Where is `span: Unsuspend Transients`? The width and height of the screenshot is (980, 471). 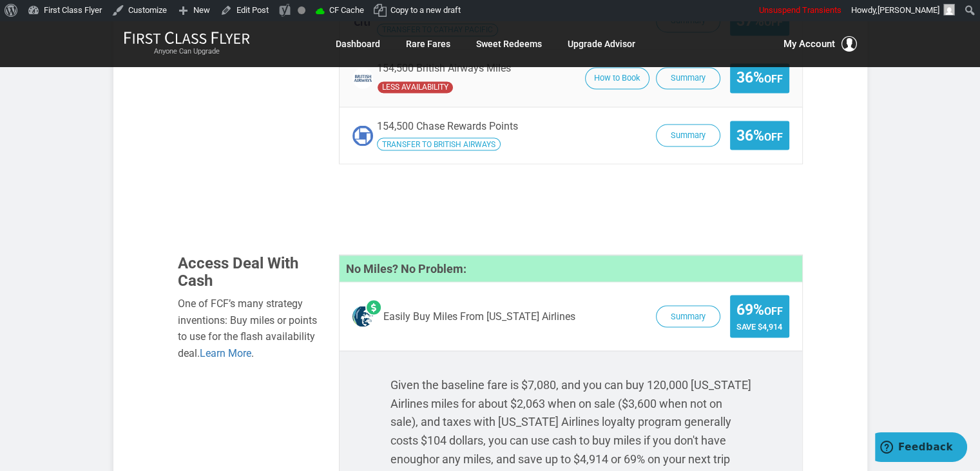 span: Unsuspend Transients is located at coordinates (800, 10).